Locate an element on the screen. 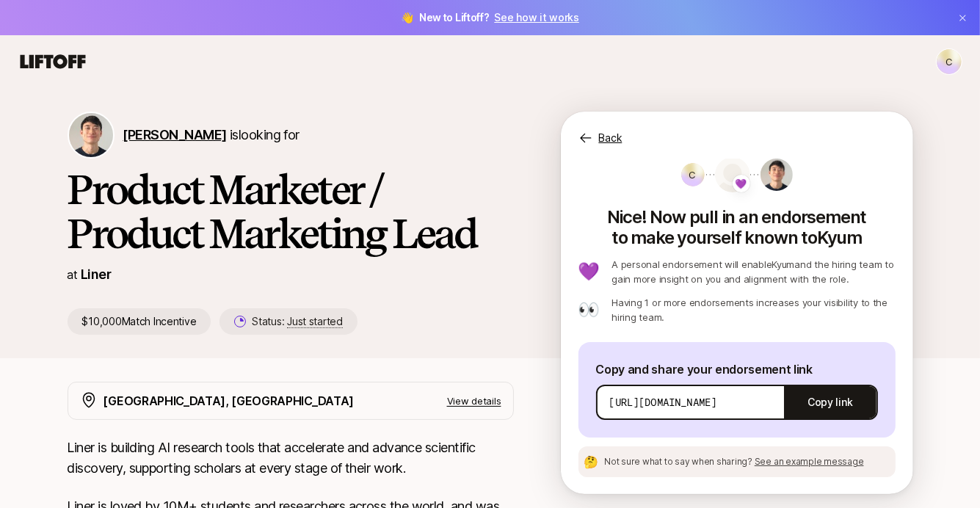 This screenshot has height=508, width=980. span: Just started is located at coordinates (315, 322).